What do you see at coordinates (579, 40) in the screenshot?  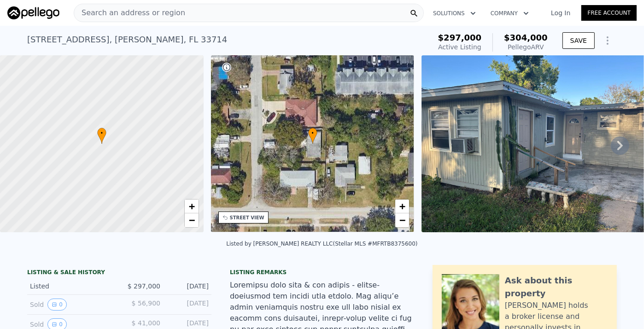 I see `button: SAVE` at bounding box center [579, 40].